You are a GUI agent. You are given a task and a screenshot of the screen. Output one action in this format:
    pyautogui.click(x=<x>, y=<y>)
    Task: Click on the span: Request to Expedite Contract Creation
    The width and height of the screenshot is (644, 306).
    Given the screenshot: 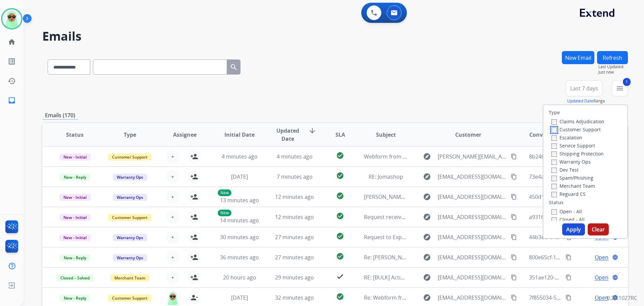 What is the action you would take?
    pyautogui.click(x=413, y=237)
    